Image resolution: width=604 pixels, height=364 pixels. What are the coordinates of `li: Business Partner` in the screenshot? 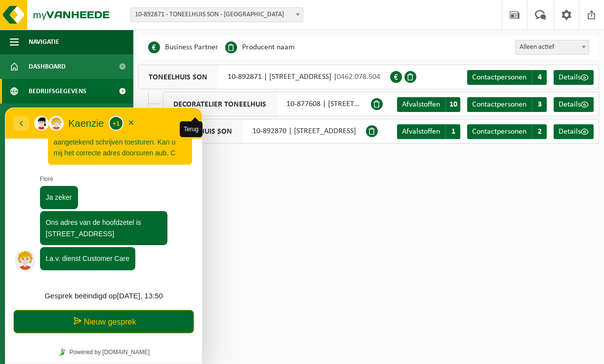 It's located at (183, 47).